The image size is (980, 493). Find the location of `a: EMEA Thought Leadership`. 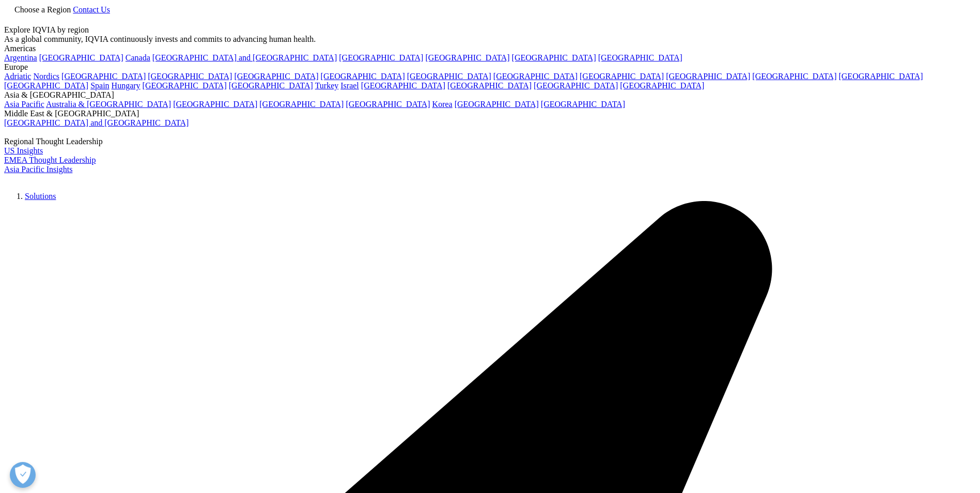

a: EMEA Thought Leadership is located at coordinates (50, 160).